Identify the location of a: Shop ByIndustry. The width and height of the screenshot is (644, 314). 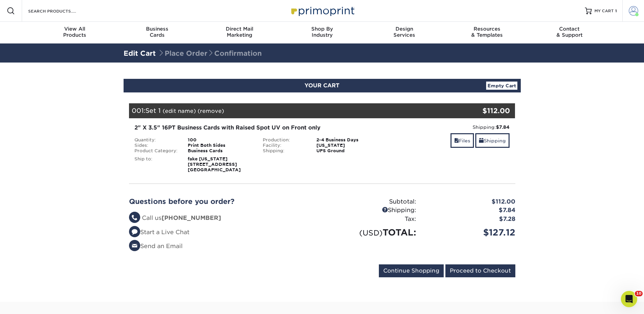
(322, 33).